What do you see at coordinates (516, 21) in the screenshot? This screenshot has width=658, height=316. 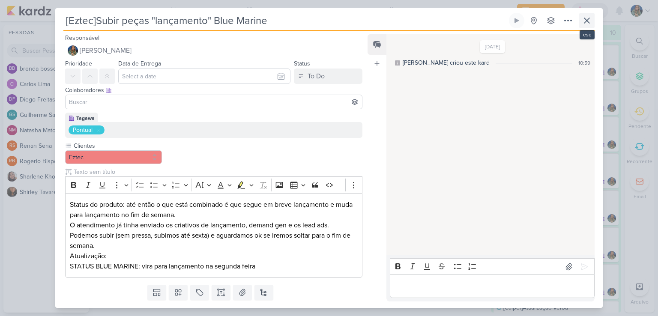 I see `div: Ligar relógio` at bounding box center [516, 21].